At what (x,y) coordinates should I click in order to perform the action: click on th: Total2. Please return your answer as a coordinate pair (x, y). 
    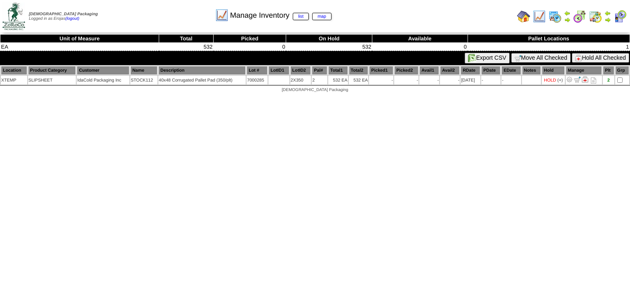
    Looking at the image, I should click on (359, 71).